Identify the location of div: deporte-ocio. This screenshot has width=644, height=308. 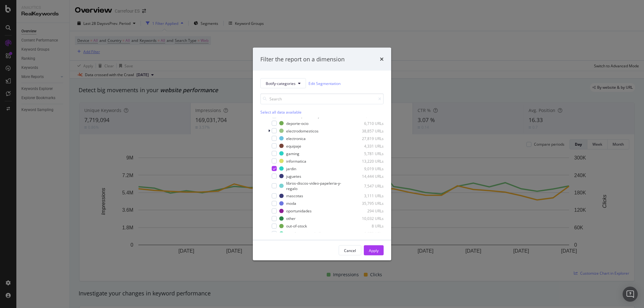
(297, 123).